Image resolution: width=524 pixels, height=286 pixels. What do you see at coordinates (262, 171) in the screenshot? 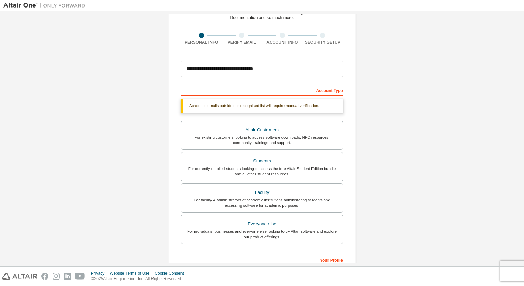
I see `div: For currently enrolled students looking to access the free Altair Student Edition bundle and all ...` at bounding box center [262, 171].